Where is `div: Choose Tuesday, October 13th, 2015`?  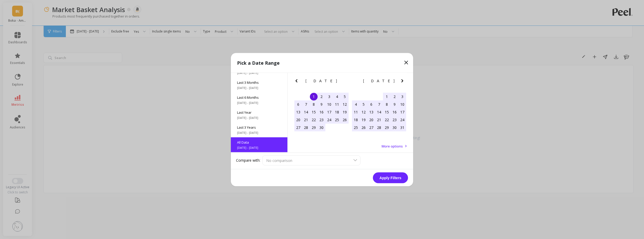
div: Choose Tuesday, October 13th, 2015 is located at coordinates (372, 112).